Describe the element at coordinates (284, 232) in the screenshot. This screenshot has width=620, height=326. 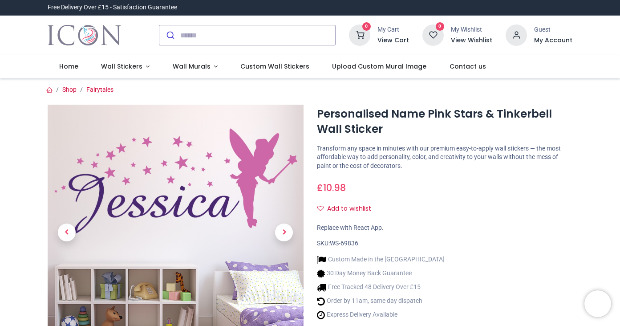
I see `span: Next` at that location.